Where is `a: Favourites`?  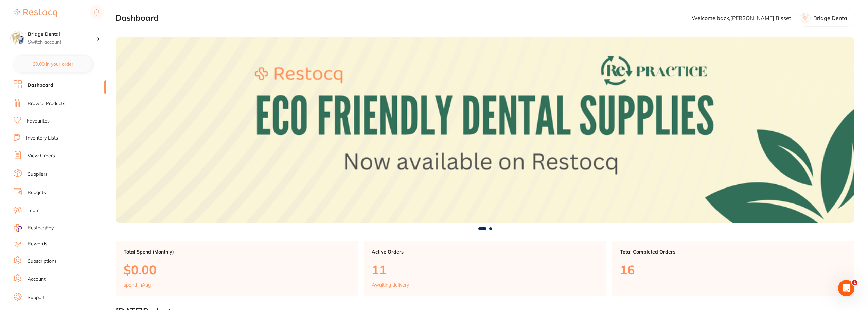
a: Favourites is located at coordinates (38, 121).